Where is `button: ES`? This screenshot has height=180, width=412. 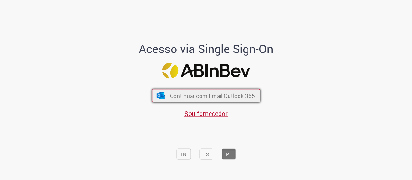
button: ES is located at coordinates (206, 154).